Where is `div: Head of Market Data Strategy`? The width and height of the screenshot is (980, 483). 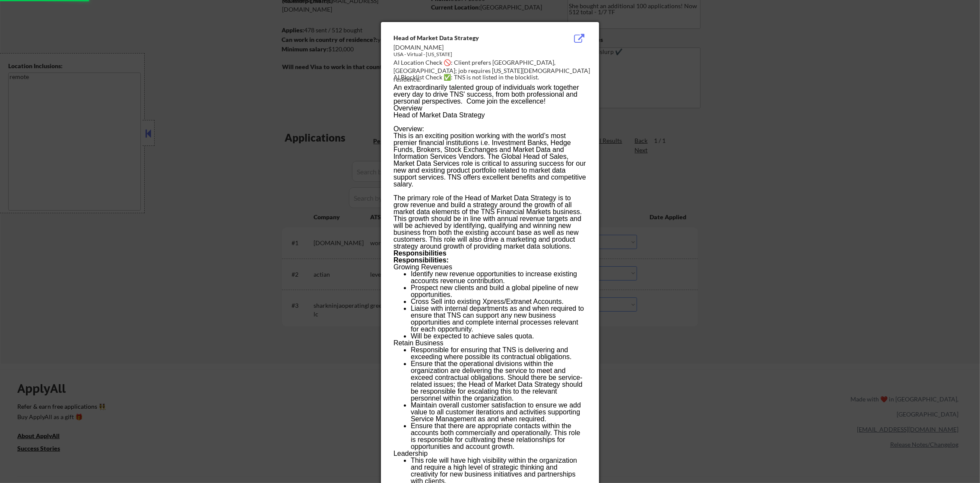 div: Head of Market Data Strategy is located at coordinates (468, 38).